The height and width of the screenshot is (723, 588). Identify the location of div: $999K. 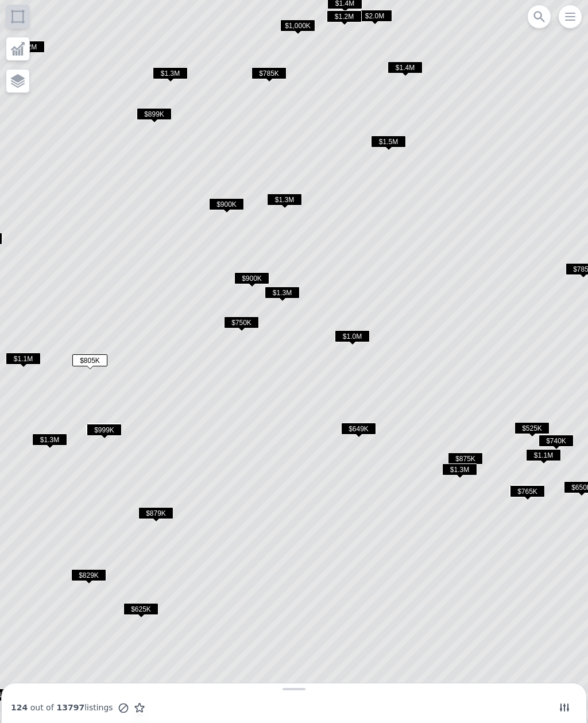
(104, 432).